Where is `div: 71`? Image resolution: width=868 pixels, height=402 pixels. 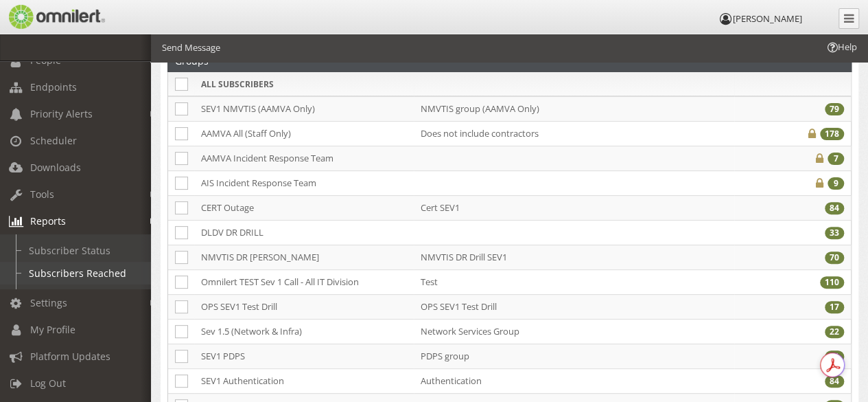
div: 71 is located at coordinates (834, 356).